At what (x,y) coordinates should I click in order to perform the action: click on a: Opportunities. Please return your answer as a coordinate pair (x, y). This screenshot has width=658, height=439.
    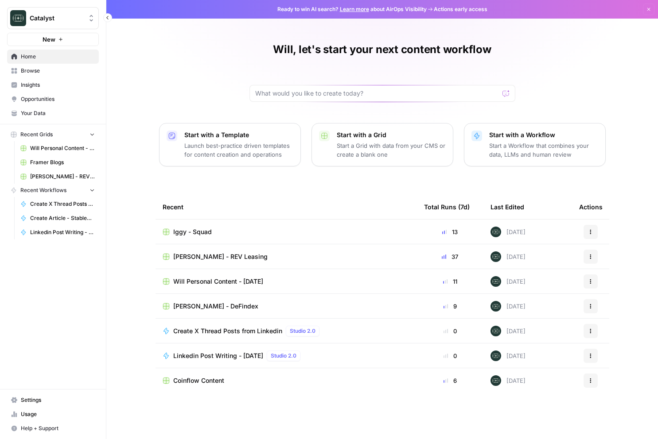
    Looking at the image, I should click on (53, 99).